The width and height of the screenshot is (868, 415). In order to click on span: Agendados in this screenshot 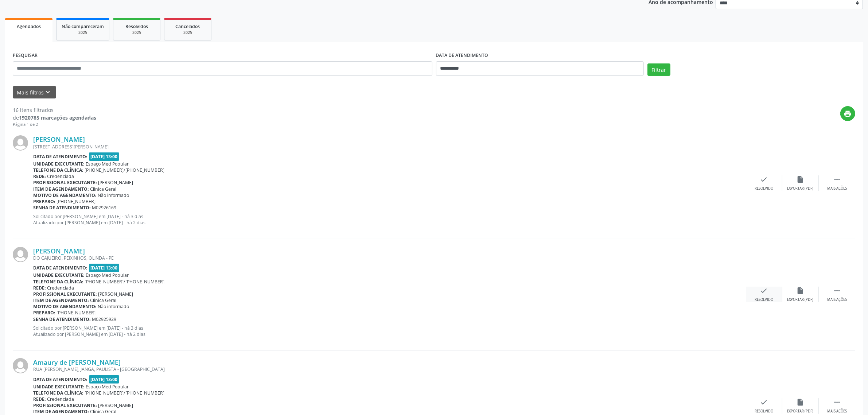, I will do `click(29, 26)`.